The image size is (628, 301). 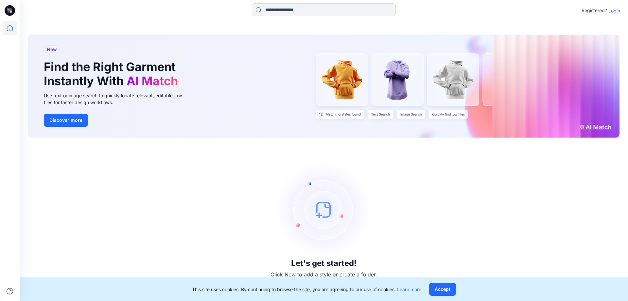 I want to click on span: AI Match, so click(x=152, y=81).